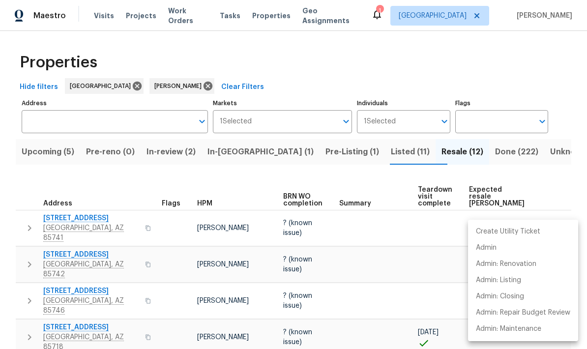 This screenshot has height=349, width=587. I want to click on p: Admin: Maintenance, so click(508, 329).